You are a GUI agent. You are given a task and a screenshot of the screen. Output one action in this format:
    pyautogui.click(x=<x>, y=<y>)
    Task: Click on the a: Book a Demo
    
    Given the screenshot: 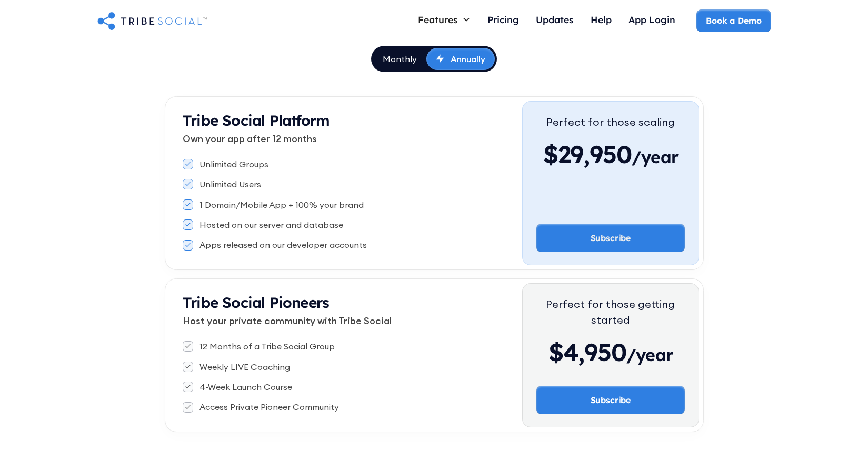 What is the action you would take?
    pyautogui.click(x=734, y=21)
    